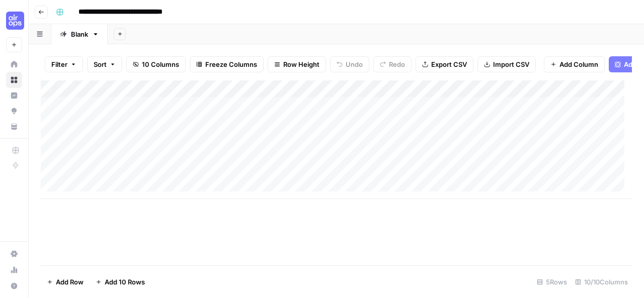  I want to click on a: Your Data, so click(14, 127).